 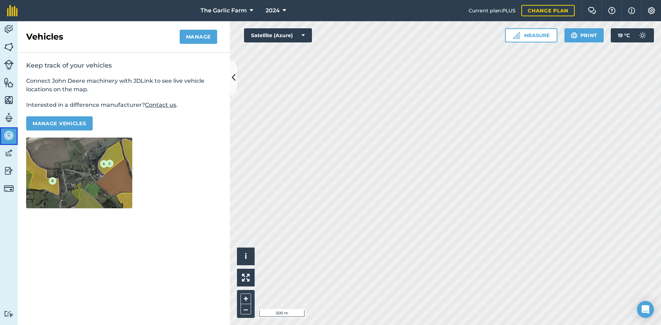 I want to click on img: Four arrows, one pointing top left, one top right, one bottom right and the last bottom left, so click(x=246, y=278).